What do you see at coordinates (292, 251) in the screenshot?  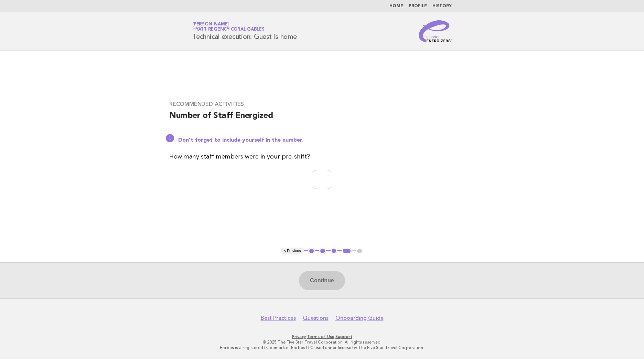 I see `button: < Previous` at bounding box center [292, 251].